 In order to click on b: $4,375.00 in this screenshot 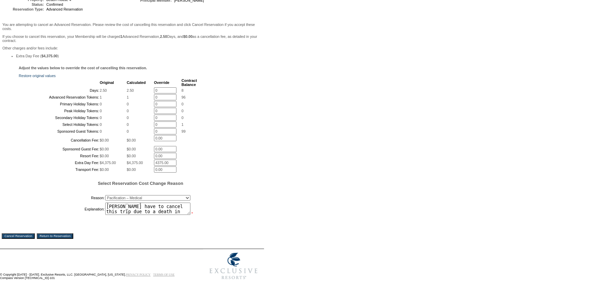, I will do `click(49, 56)`.